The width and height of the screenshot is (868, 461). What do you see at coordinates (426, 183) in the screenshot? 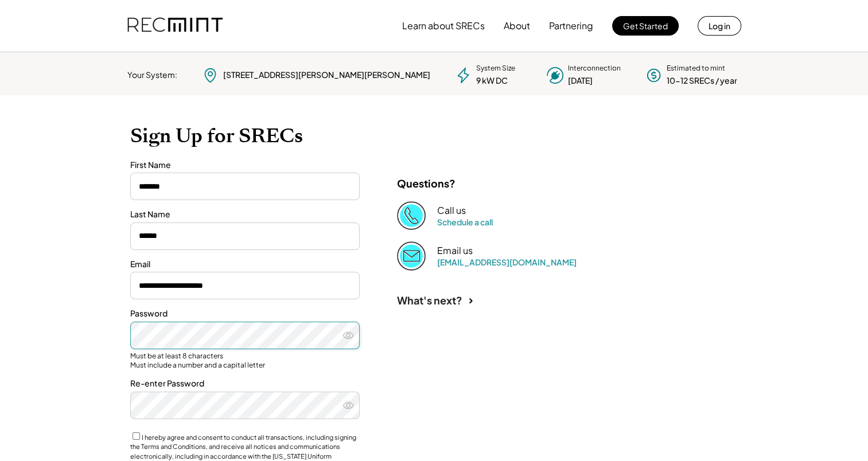
I see `div: Questions?` at bounding box center [426, 183].